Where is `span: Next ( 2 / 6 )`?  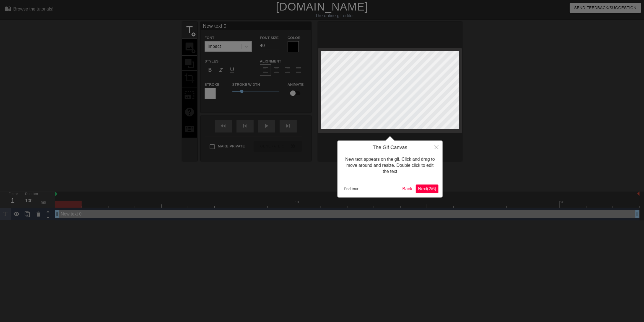 span: Next ( 2 / 6 ) is located at coordinates (427, 188).